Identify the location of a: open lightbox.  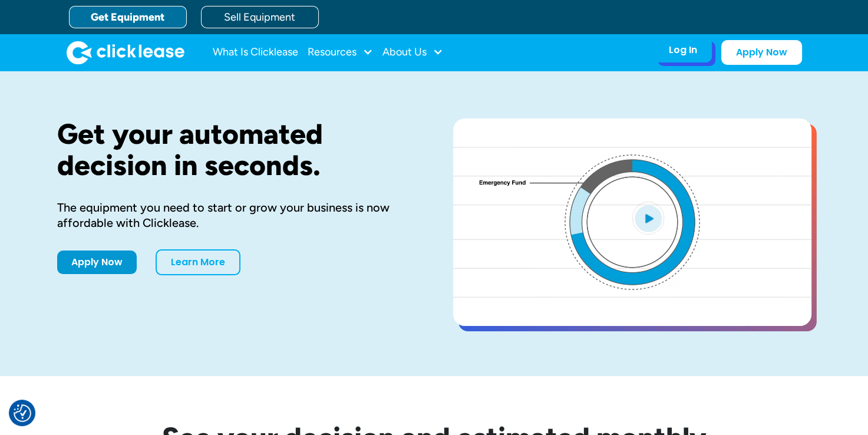
(632, 222).